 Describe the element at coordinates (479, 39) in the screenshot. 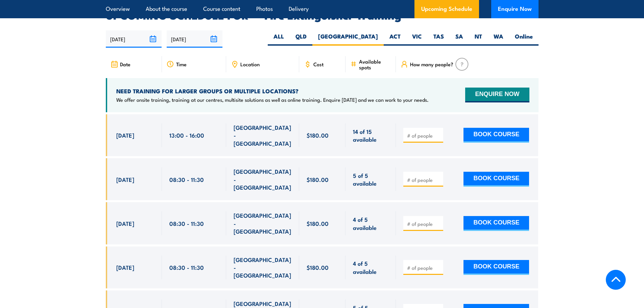

I see `label: NT` at that location.